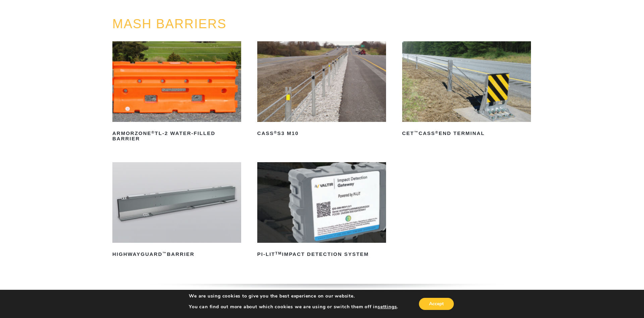  What do you see at coordinates (170, 24) in the screenshot?
I see `a: MASH BARRIERS` at bounding box center [170, 24].